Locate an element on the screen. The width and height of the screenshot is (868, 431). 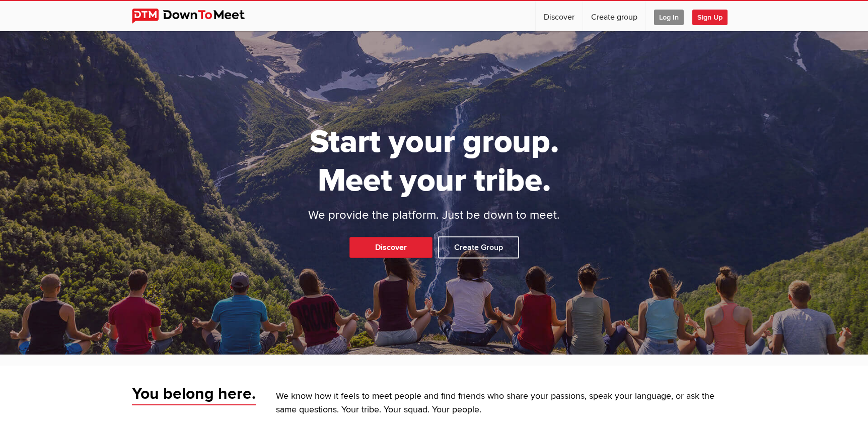
p: We know how it feels to meet people and find friends who share your passions, speak your language... is located at coordinates (506, 404).